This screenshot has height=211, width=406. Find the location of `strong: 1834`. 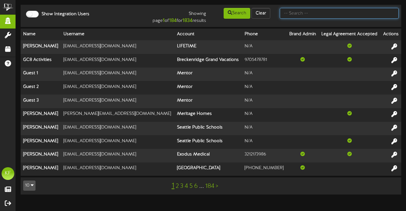

strong: 1834 is located at coordinates (187, 21).